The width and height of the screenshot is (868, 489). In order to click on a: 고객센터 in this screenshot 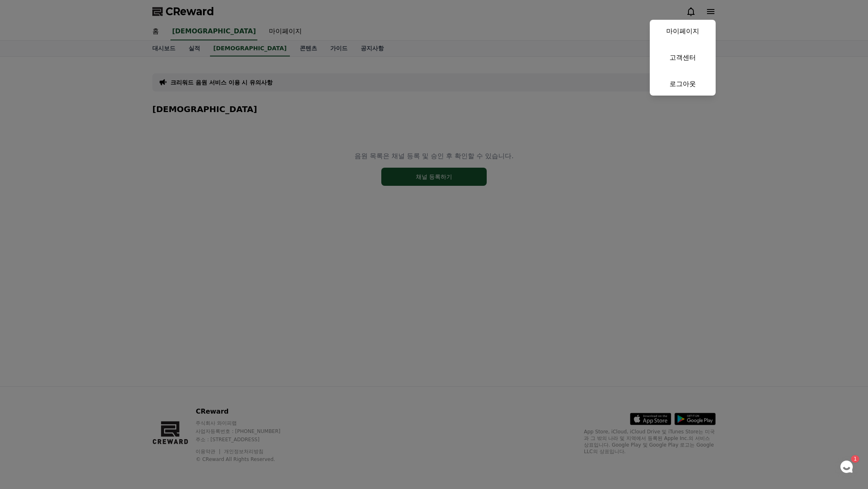, I will do `click(682, 58)`.